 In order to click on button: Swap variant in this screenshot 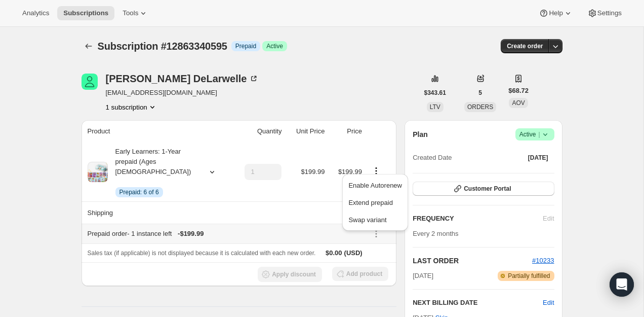, I will do `click(375, 219)`.